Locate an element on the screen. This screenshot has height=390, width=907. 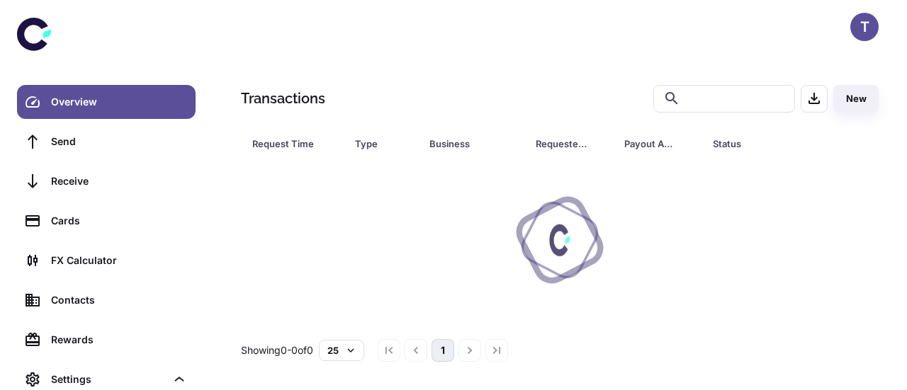
span: Status is located at coordinates (766, 144).